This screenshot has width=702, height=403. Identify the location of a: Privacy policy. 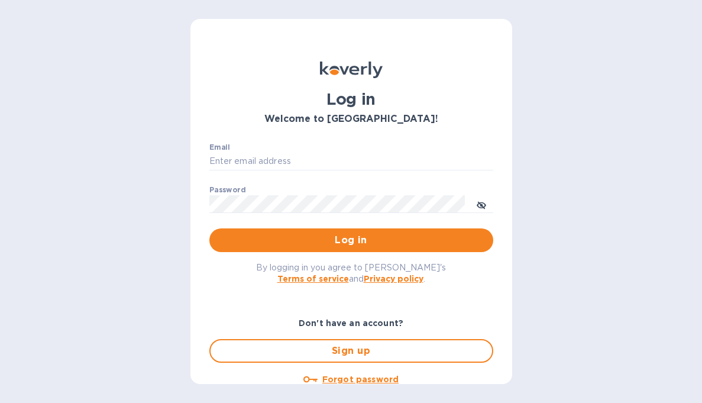
(393, 278).